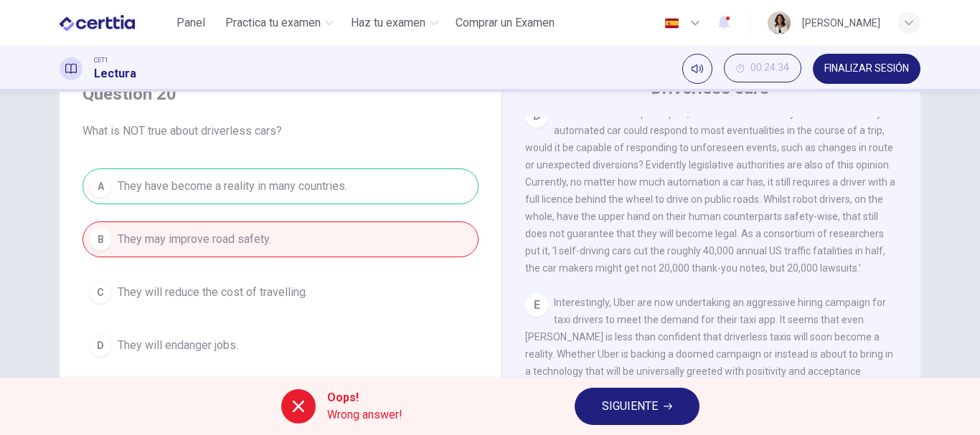 This screenshot has width=980, height=435. I want to click on a: CERTTIA logo, so click(114, 23).